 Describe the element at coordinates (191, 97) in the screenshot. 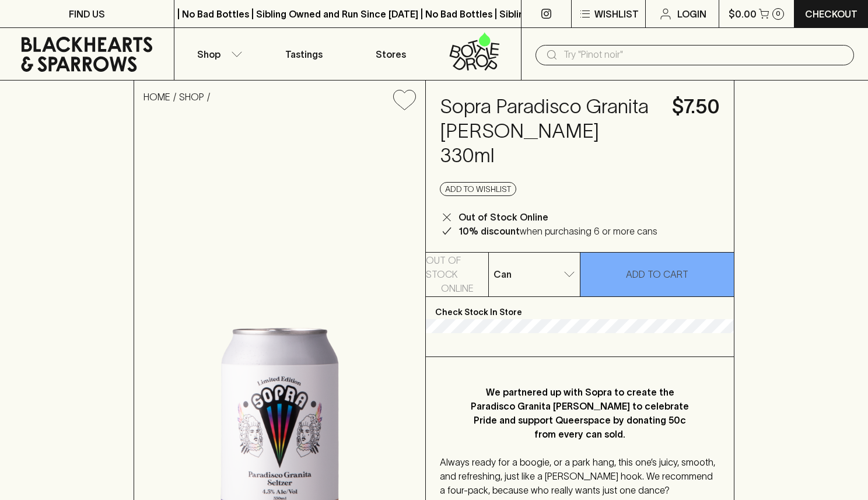

I see `a: SHOP` at that location.